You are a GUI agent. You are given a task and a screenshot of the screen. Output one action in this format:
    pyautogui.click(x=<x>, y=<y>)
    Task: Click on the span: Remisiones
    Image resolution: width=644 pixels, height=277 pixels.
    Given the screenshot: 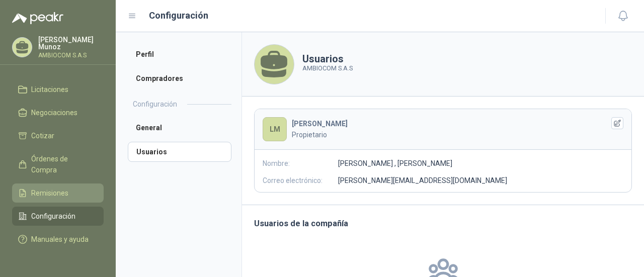 What is the action you would take?
    pyautogui.click(x=50, y=193)
    